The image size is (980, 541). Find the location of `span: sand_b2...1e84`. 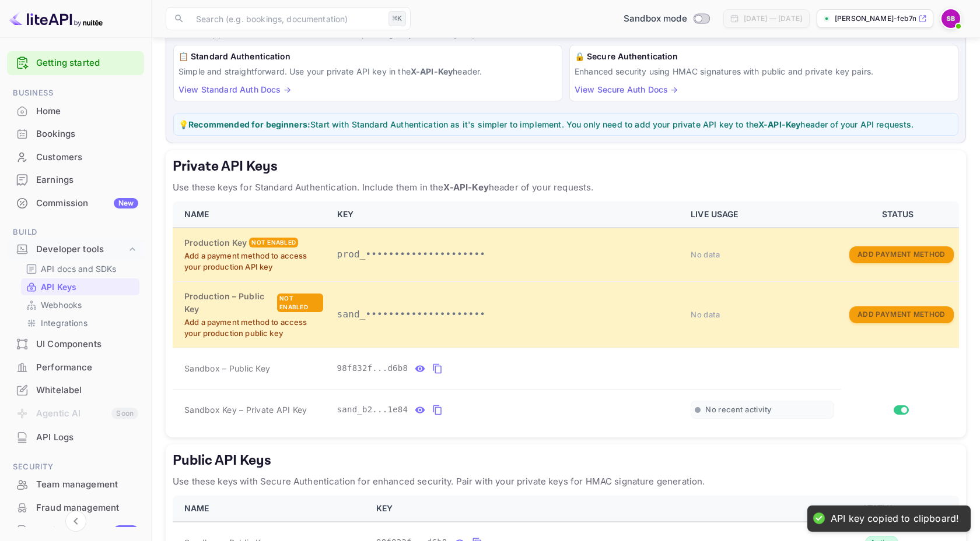

span: sand_b2...1e84 is located at coordinates (372, 409).